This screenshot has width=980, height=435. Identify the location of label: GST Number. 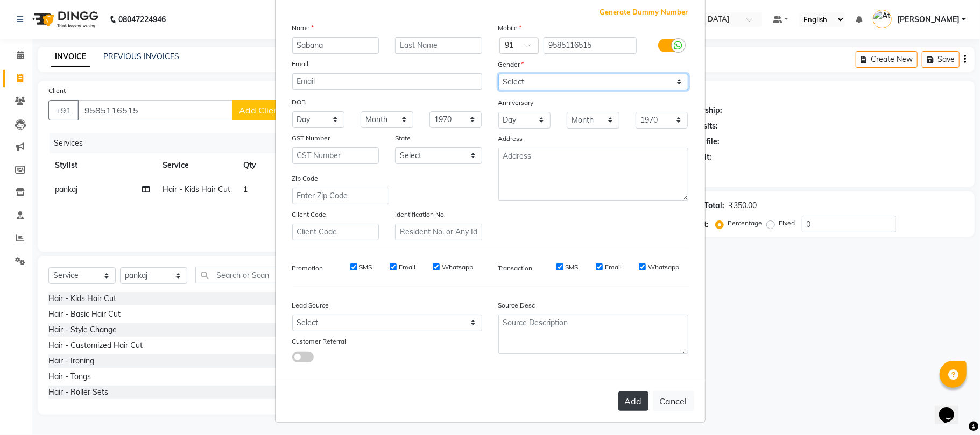
(311, 138).